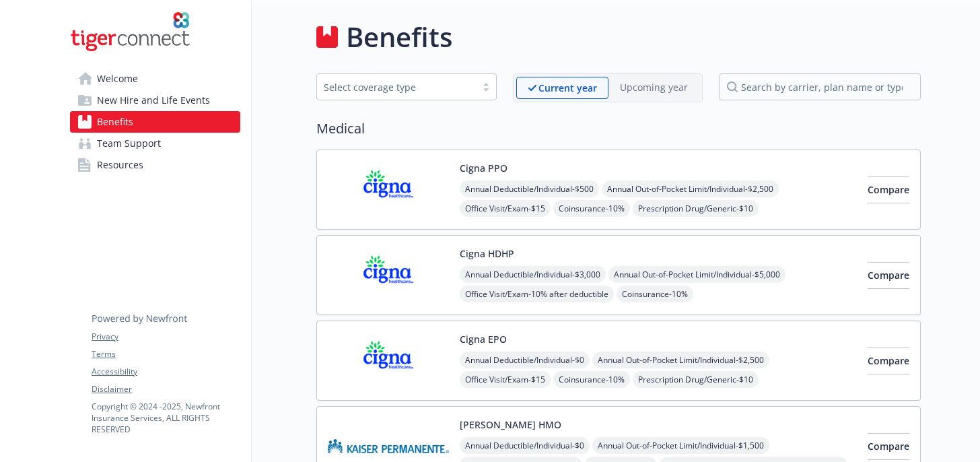 The width and height of the screenshot is (980, 462). Describe the element at coordinates (166, 418) in the screenshot. I see `p: Copyright © 2024 - 2025 , Newfront Insurance Services, ALL RIGHTS RESERVED` at that location.